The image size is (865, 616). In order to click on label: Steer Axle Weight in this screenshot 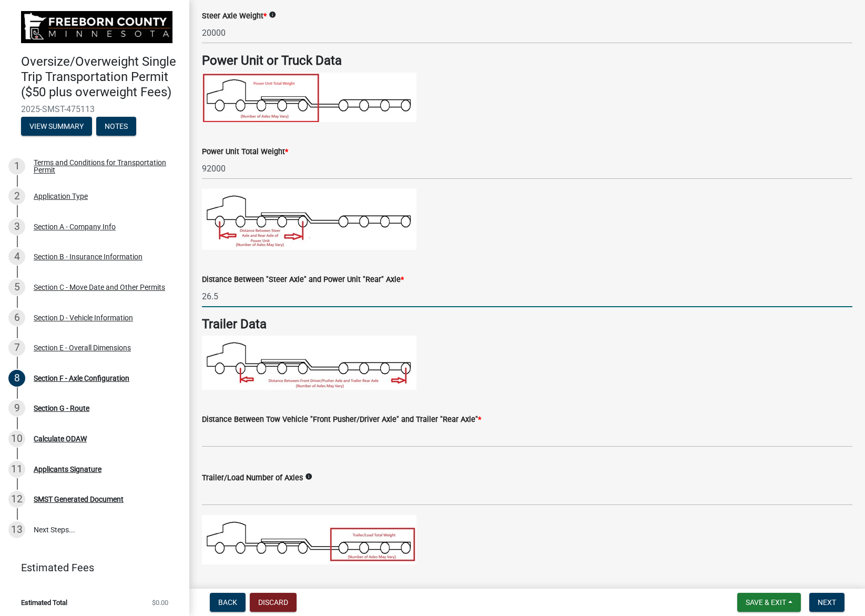, I will do `click(234, 16)`.